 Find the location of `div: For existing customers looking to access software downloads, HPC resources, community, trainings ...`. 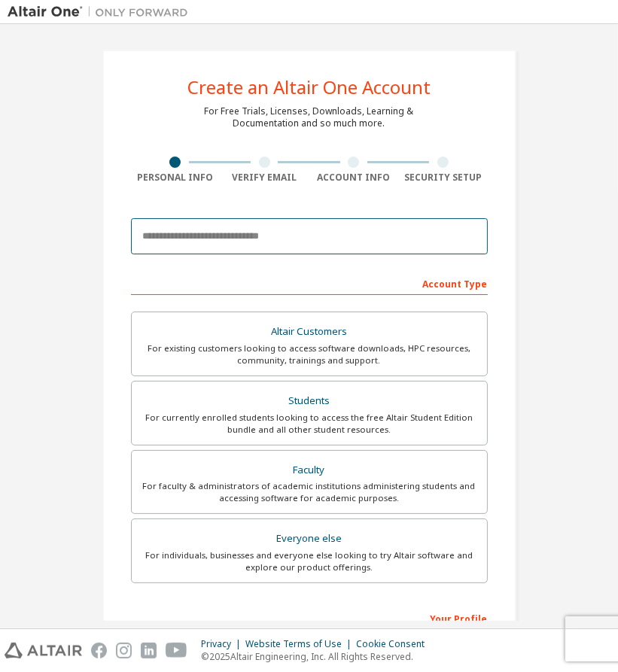

div: For existing customers looking to access software downloads, HPC resources, community, trainings ... is located at coordinates (309, 355).